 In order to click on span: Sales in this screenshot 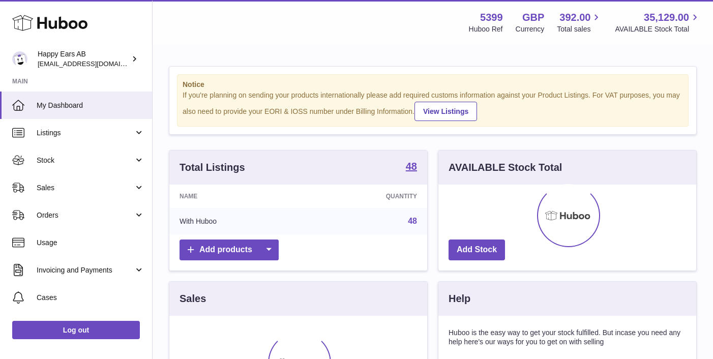, I will do `click(85, 188)`.